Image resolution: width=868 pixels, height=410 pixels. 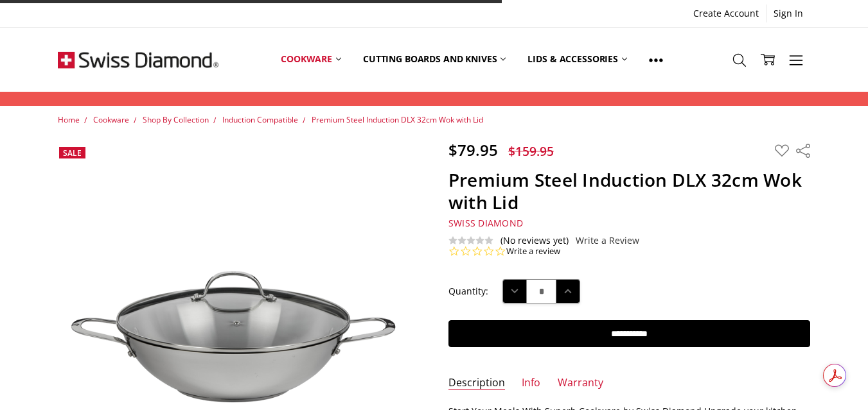 What do you see at coordinates (531, 383) in the screenshot?
I see `a: Info` at bounding box center [531, 383].